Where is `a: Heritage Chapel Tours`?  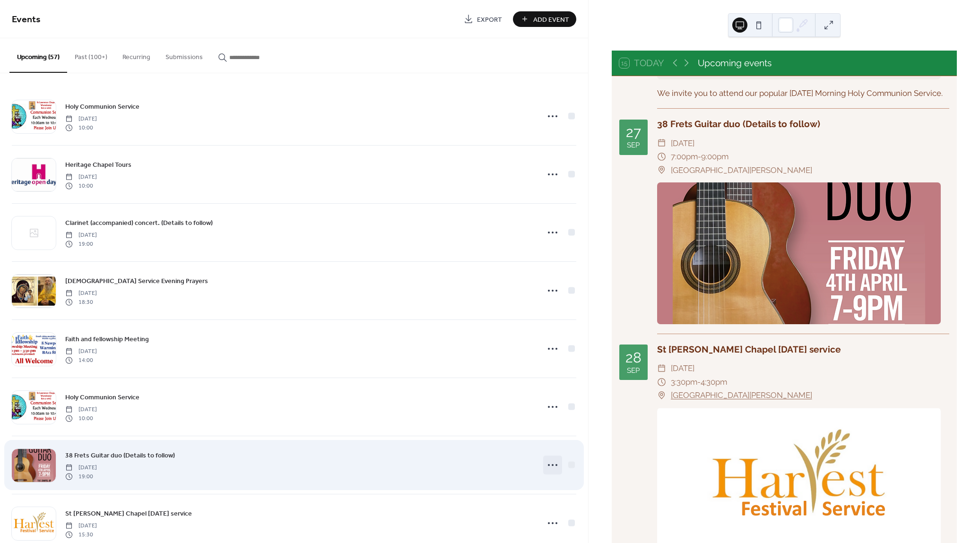 a: Heritage Chapel Tours is located at coordinates (99, 165).